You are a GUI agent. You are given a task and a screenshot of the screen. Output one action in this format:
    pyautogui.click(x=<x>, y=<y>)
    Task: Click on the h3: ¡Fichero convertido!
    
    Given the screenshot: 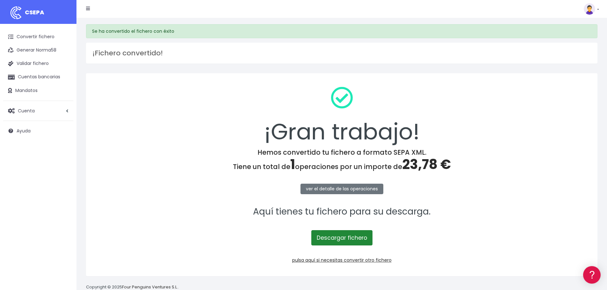 What is the action you would take?
    pyautogui.click(x=342, y=53)
    